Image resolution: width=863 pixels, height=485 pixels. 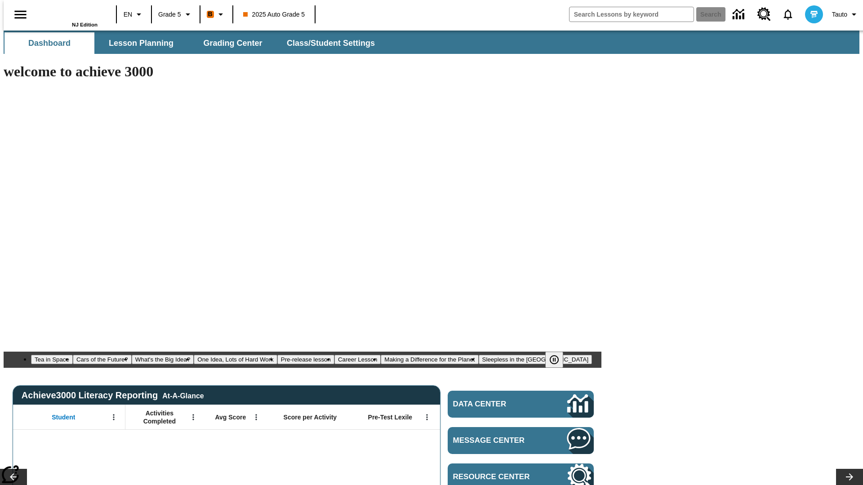 What do you see at coordinates (210, 14) in the screenshot?
I see `span: B` at bounding box center [210, 14].